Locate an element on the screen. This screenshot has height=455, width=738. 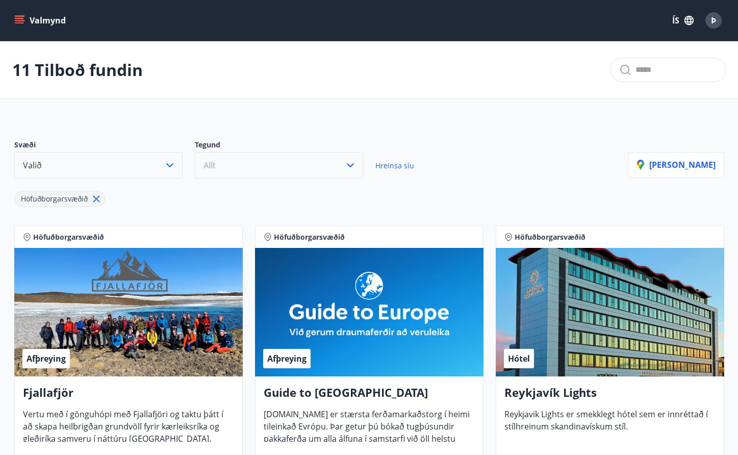
p: Tegund is located at coordinates (285, 146).